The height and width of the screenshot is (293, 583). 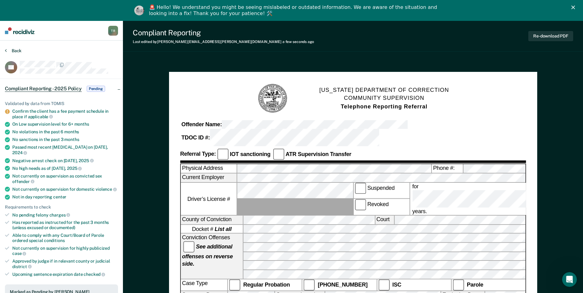 I want to click on span: district, so click(x=22, y=267).